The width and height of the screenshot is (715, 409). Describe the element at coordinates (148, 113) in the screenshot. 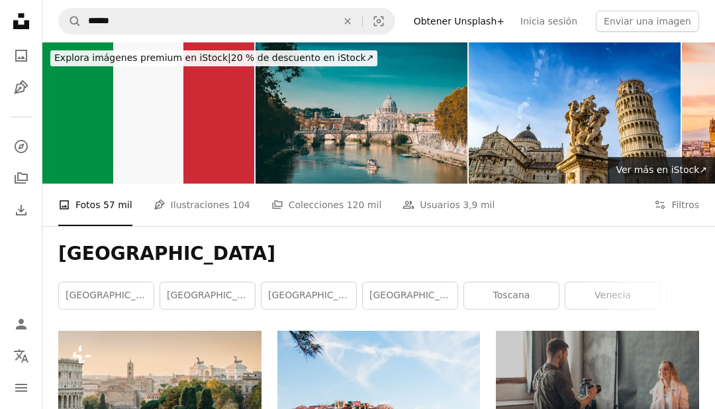

I see `img: Bandera de Italia` at that location.